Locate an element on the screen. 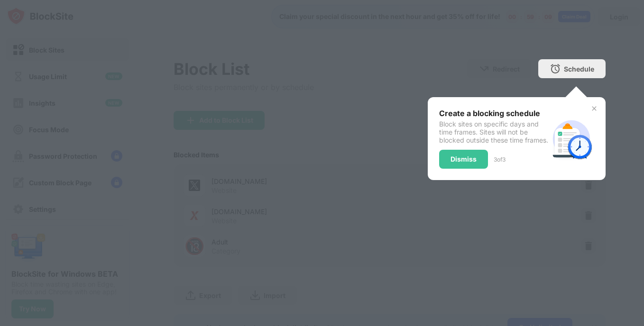 The height and width of the screenshot is (326, 644). div: Dismiss is located at coordinates (464, 159).